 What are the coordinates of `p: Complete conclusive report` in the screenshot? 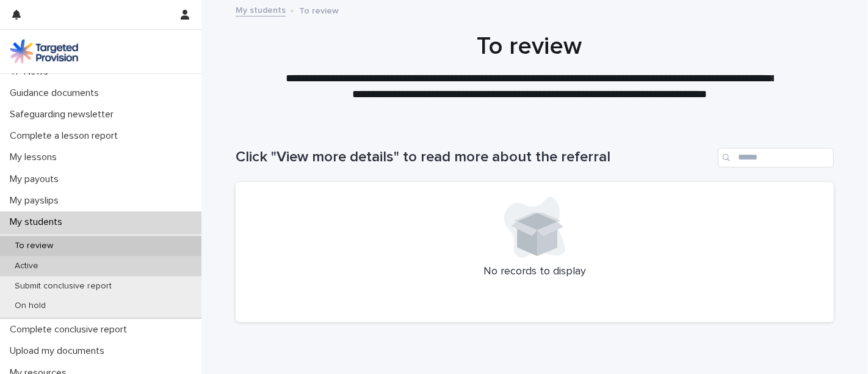 It's located at (71, 329).